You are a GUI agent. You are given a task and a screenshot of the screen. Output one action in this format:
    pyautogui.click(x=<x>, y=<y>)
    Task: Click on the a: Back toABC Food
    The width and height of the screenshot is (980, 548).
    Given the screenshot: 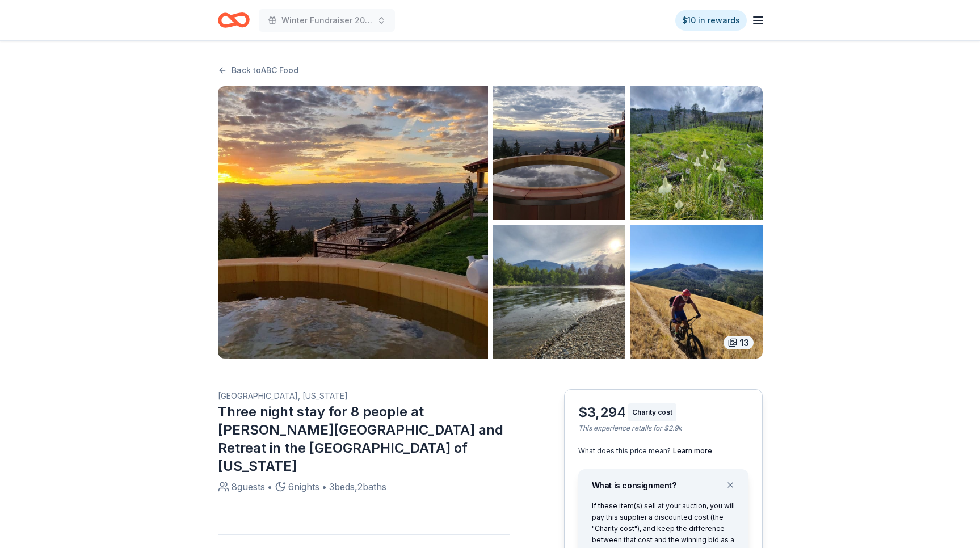 What is the action you would take?
    pyautogui.click(x=258, y=70)
    